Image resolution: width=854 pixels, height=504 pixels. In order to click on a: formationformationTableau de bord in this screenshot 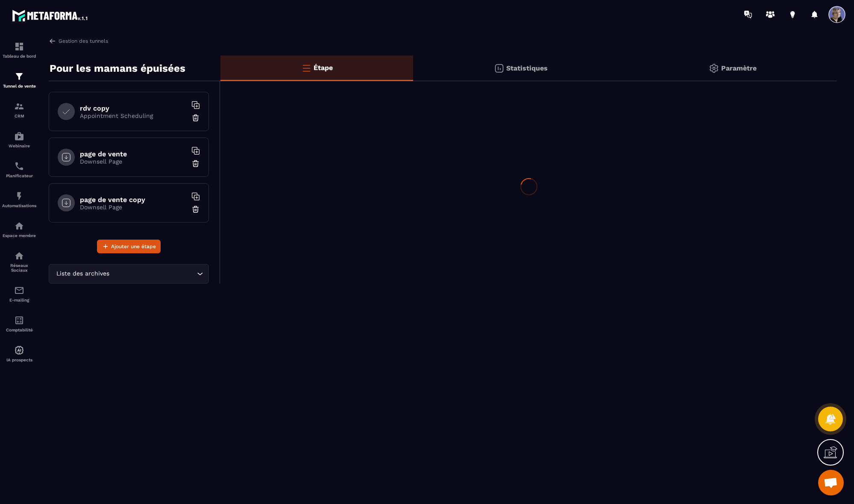, I will do `click(19, 50)`.